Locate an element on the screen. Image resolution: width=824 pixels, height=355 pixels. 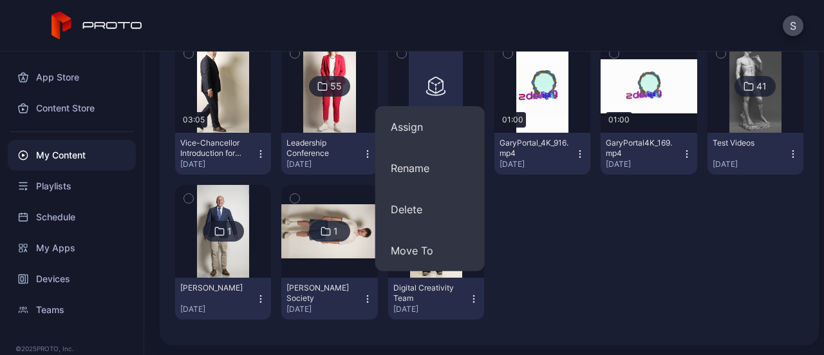
div: 55 is located at coordinates (336, 86).